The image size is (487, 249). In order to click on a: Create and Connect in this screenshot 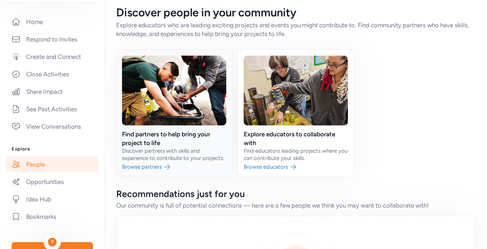, I will do `click(52, 57)`.